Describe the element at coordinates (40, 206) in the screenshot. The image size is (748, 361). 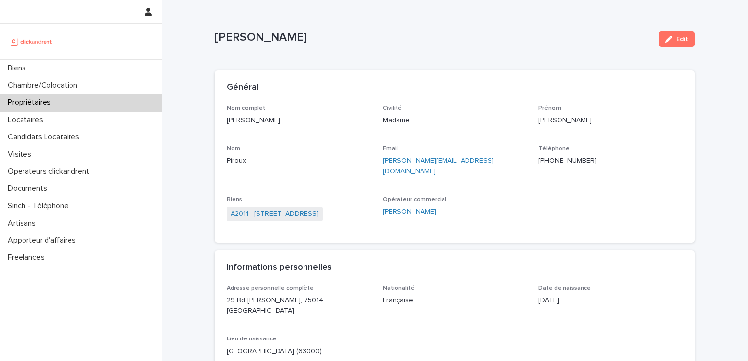
I see `p: Sinch - Téléphone` at that location.